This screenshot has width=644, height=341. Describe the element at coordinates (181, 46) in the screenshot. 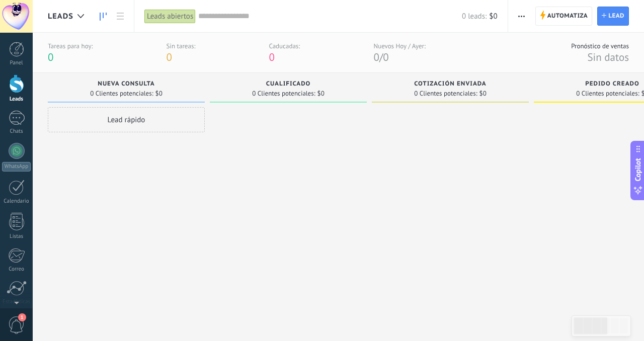

I see `div: Sin tareas:` at that location.